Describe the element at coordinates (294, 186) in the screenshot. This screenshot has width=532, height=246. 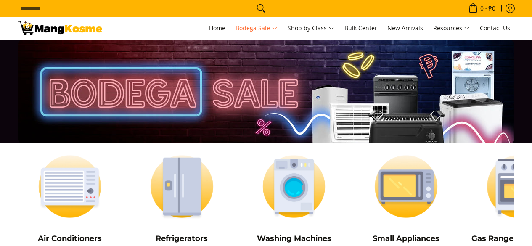
I see `img: Washing Machines` at that location.